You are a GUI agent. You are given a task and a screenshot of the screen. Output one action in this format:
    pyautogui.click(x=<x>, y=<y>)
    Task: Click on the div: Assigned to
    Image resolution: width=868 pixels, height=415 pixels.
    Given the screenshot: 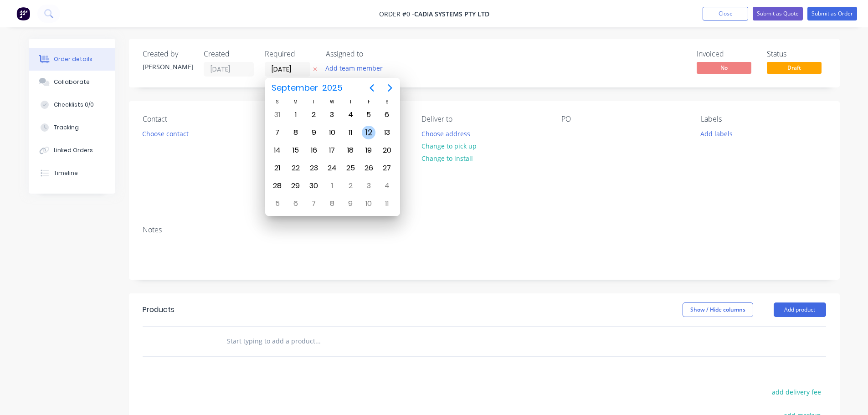 What is the action you would take?
    pyautogui.click(x=371, y=54)
    